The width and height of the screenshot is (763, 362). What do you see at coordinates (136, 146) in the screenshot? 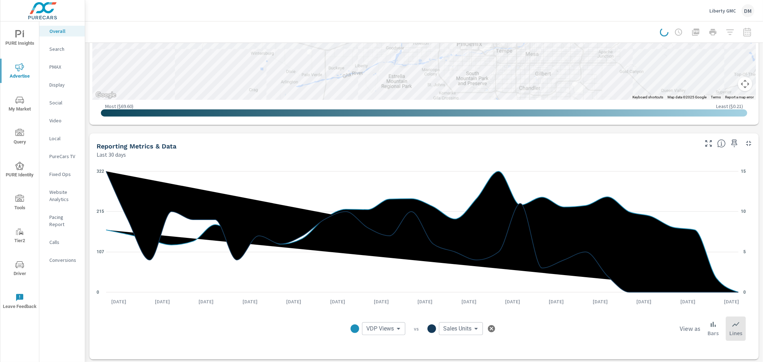
I see `h5: Reporting Metrics & Data` at bounding box center [136, 146].